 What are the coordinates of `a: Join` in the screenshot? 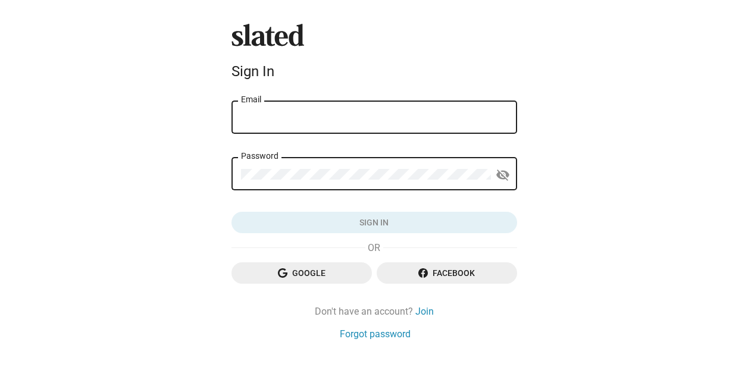 It's located at (424, 311).